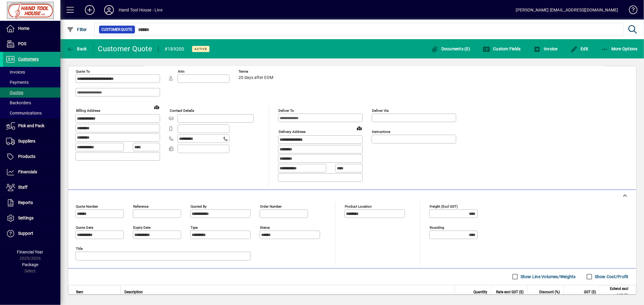  Describe the element at coordinates (480, 292) in the screenshot. I see `span: Quantity` at that location.